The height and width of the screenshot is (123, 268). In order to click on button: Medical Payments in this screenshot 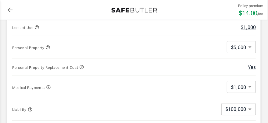, I will do `click(31, 88)`.